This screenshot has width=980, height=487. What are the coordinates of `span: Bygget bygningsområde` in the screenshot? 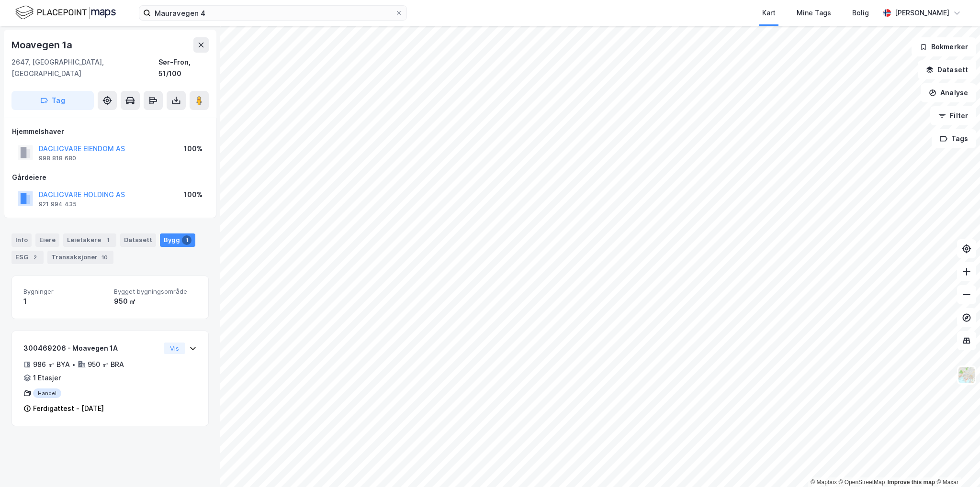 It's located at (155, 291).